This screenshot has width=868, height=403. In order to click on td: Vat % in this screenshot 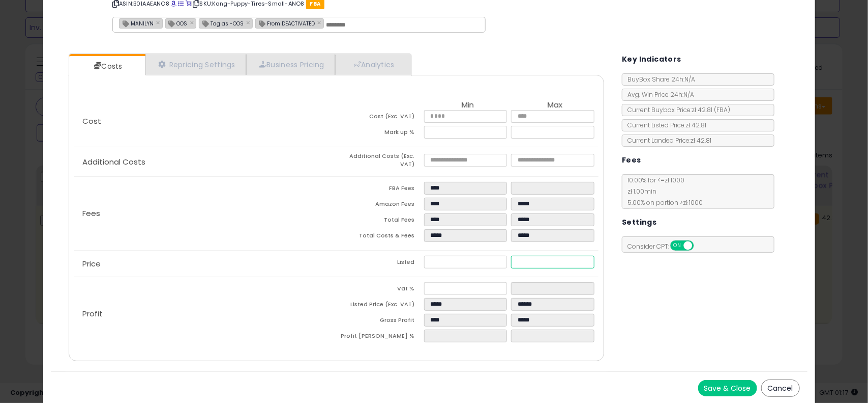, I will do `click(381, 289)`.